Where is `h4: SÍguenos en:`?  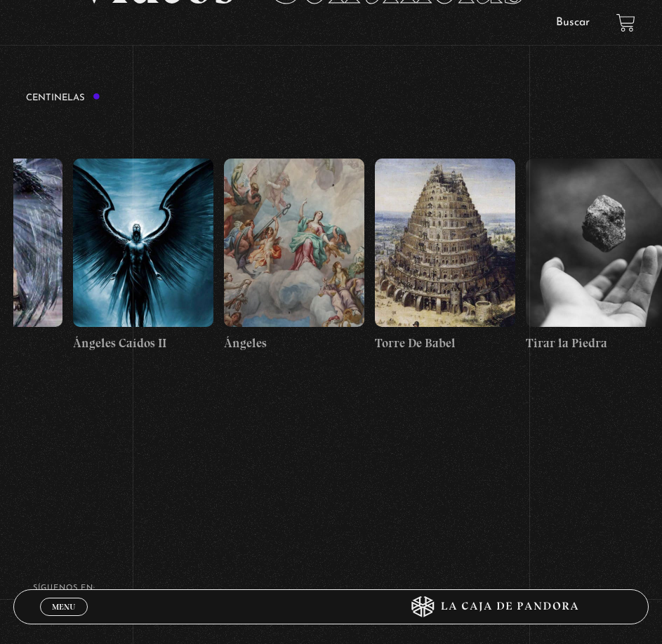
h4: SÍguenos en: is located at coordinates (331, 588).